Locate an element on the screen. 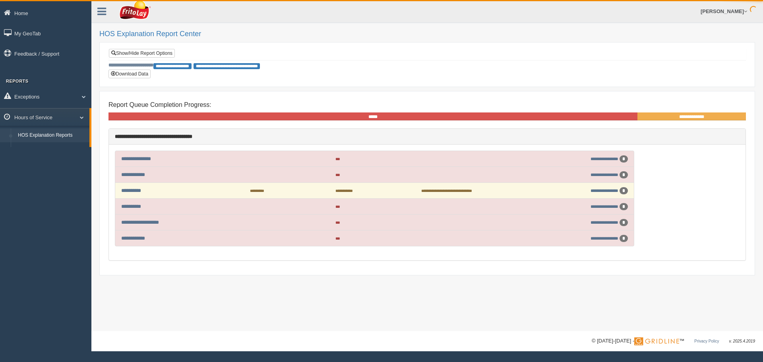 The height and width of the screenshot is (362, 763). span: v. 2025.4.2019 is located at coordinates (742, 341).